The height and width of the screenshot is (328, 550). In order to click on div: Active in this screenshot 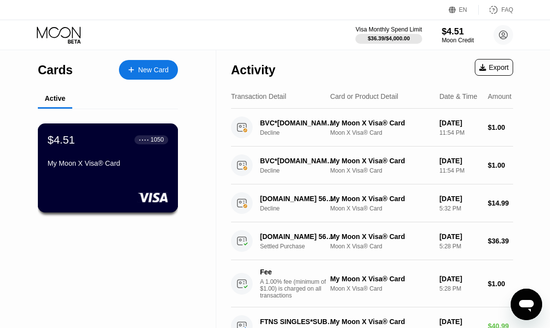, I will do `click(55, 98)`.